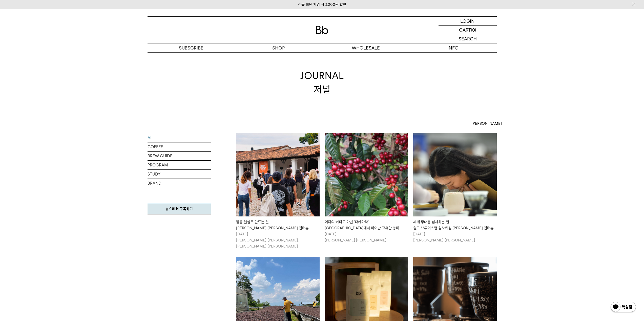 This screenshot has height=321, width=644. Describe the element at coordinates (179, 174) in the screenshot. I see `a: STUDY` at that location.